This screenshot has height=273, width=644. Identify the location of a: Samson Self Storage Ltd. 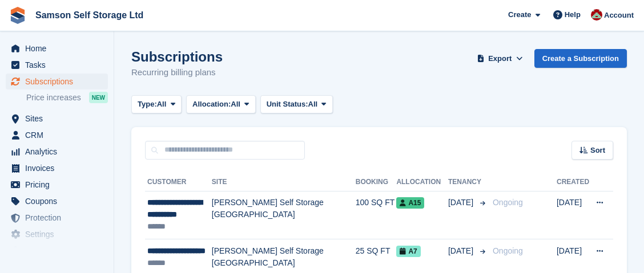
(89, 15).